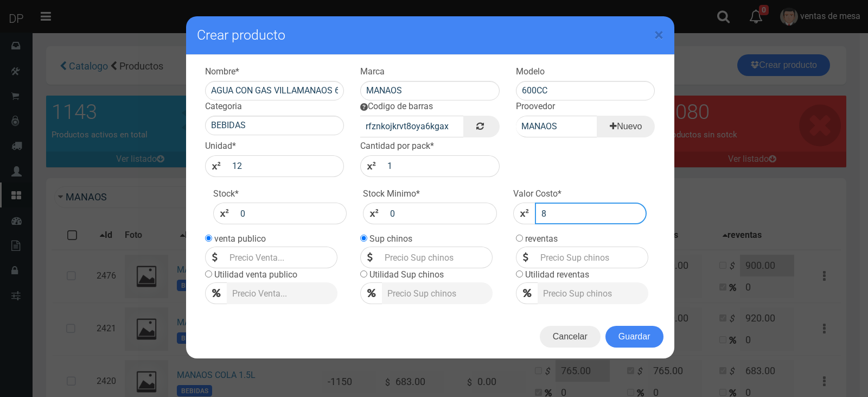  I want to click on input: La marca..., so click(430, 91).